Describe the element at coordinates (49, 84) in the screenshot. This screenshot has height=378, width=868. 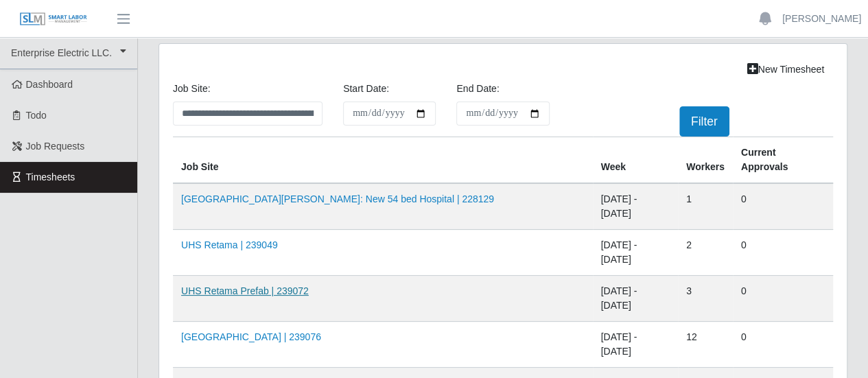
I see `span: Dashboard` at that location.